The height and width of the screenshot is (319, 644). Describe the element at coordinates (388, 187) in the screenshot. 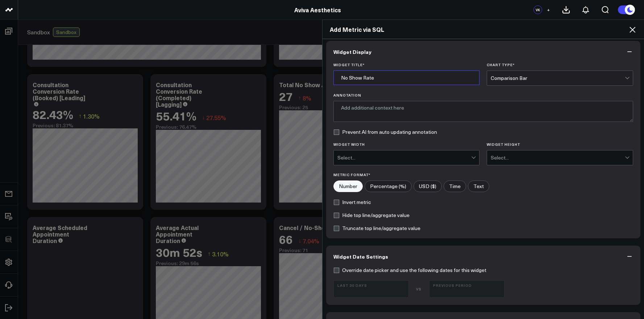

I see `label: Percentage (%)` at that location.